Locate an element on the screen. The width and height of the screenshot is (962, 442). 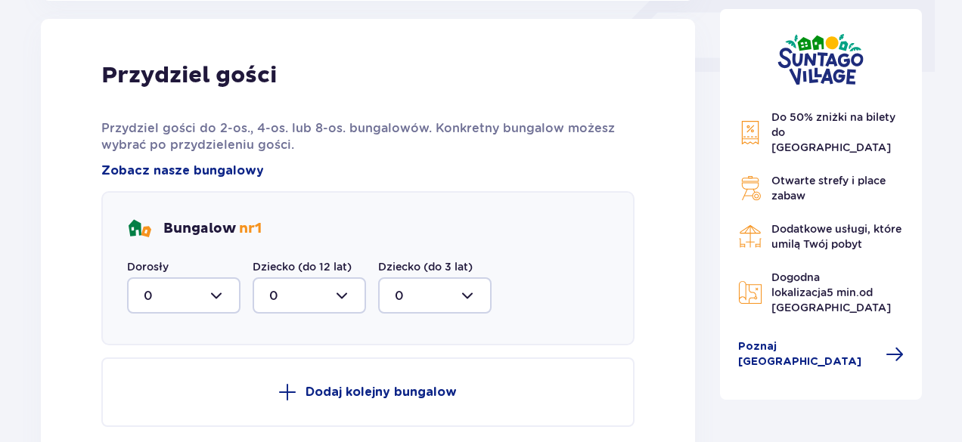
p: Przydziel gości is located at coordinates (189, 76).